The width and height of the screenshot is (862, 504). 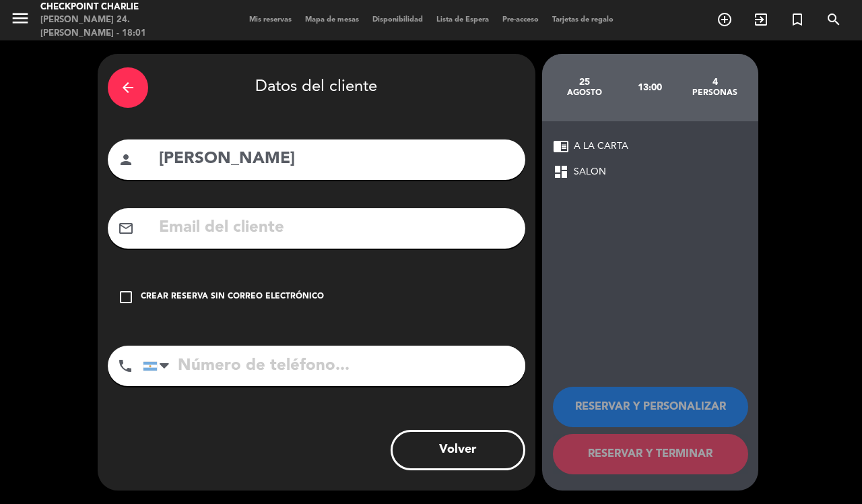 What do you see at coordinates (715, 93) in the screenshot?
I see `div: personas` at bounding box center [715, 93].